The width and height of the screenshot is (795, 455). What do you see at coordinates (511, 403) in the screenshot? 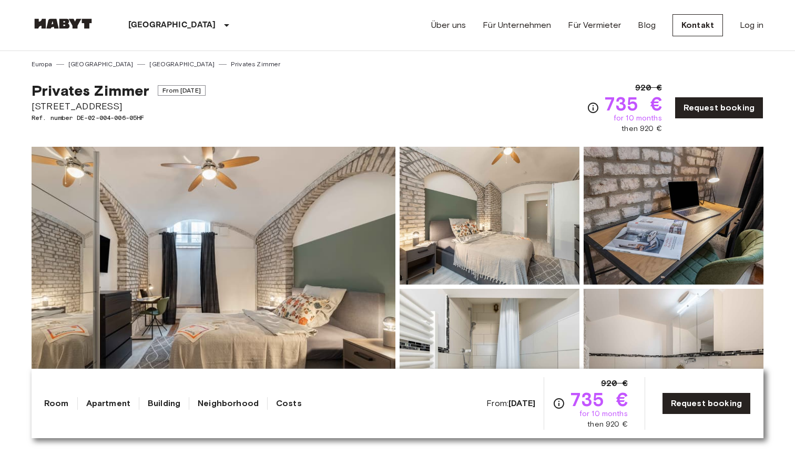
I see `span: From:` at bounding box center [511, 403].